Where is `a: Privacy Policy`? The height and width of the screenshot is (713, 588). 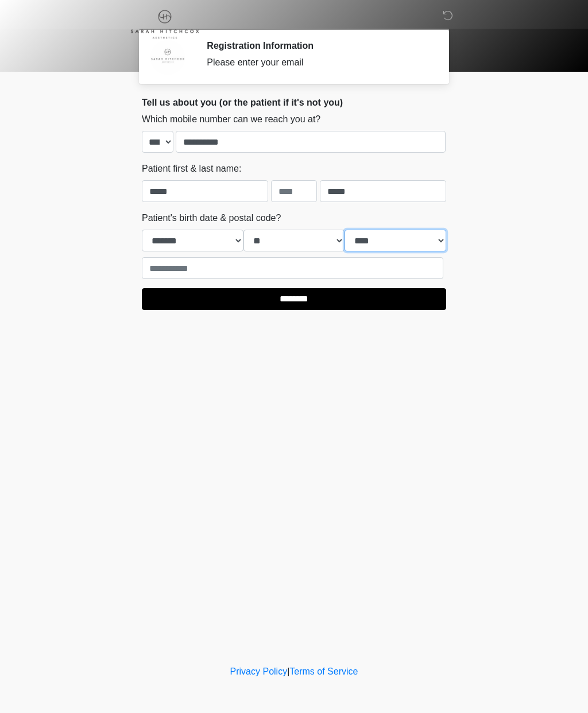
a: Privacy Policy is located at coordinates (259, 671).